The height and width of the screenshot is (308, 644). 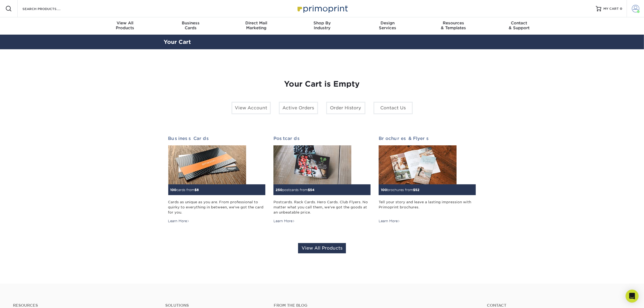 What do you see at coordinates (256, 26) in the screenshot?
I see `a: Direct MailMarketing` at bounding box center [256, 26].